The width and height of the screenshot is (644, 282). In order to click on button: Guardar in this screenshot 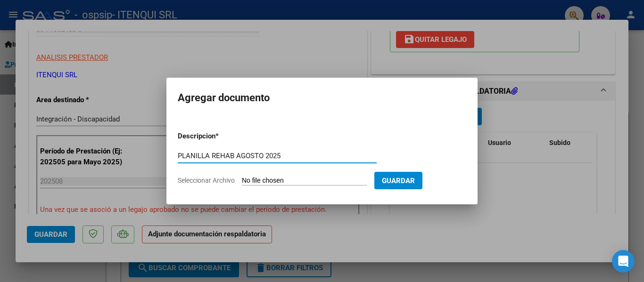, I will do `click(398, 181)`.